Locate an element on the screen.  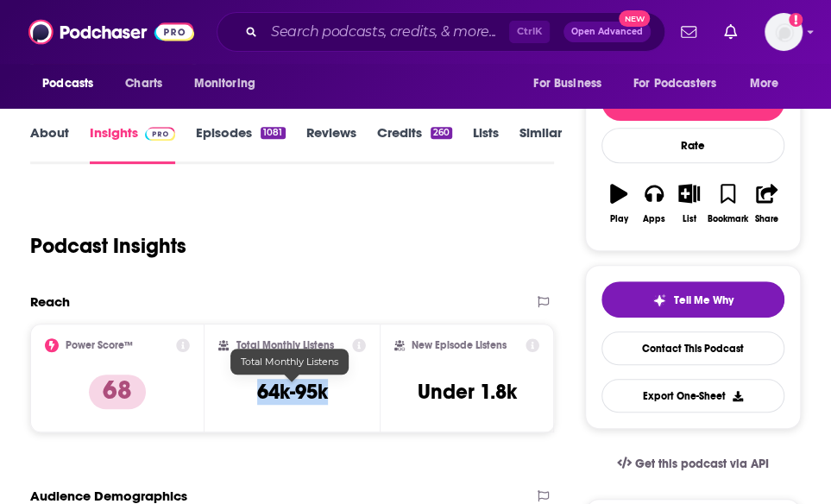
button: Bookmark is located at coordinates (728, 204).